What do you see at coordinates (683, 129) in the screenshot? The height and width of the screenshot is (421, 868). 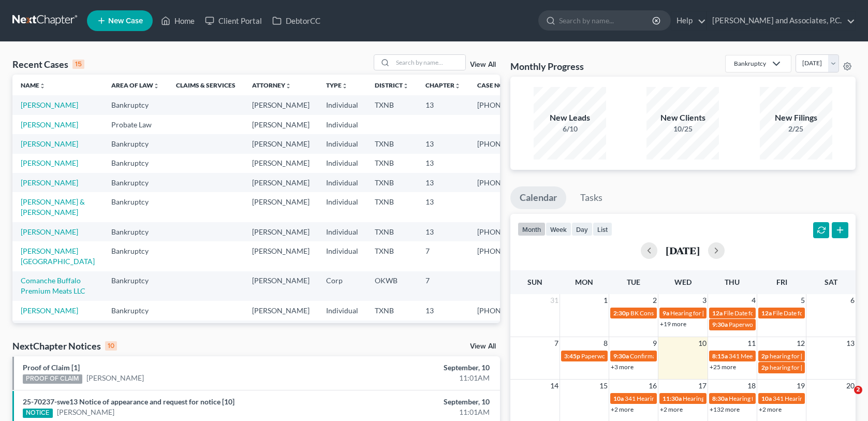 I see `div: 10/25` at bounding box center [683, 129].